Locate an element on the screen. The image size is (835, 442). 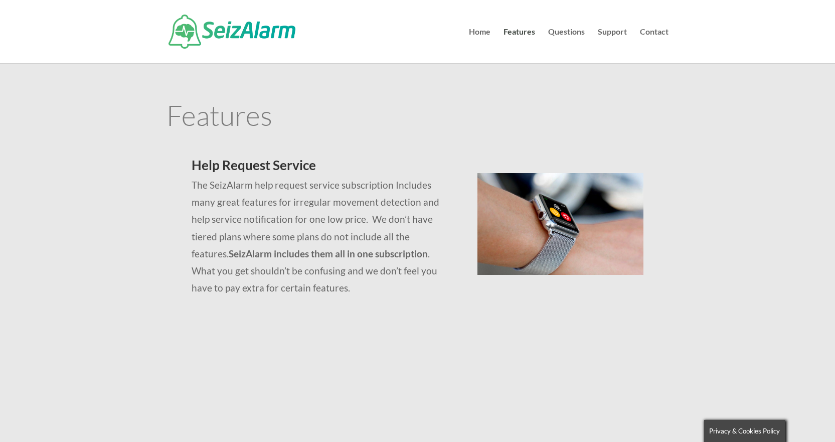
p: The SeizAlarm help request service subscription Includes many great features for irregular moveme... is located at coordinates (322, 236).